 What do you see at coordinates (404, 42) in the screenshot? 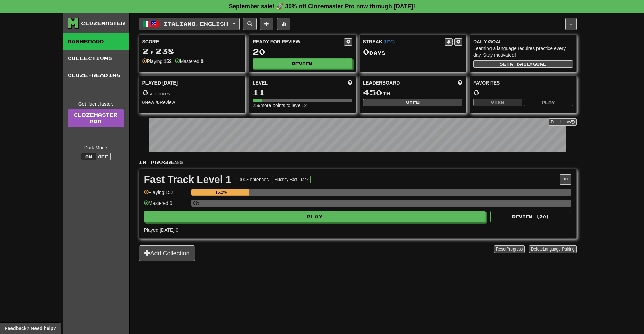
I see `div: Streak` at bounding box center [404, 42].